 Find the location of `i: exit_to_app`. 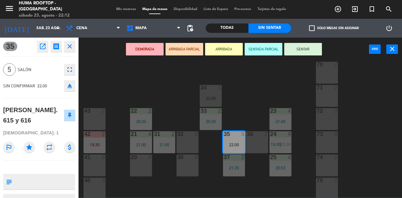

i: exit_to_app is located at coordinates (355, 9).